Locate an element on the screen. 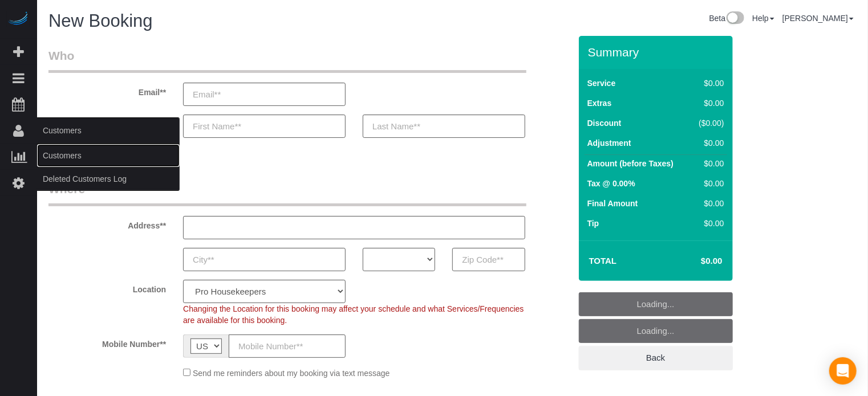 This screenshot has width=868, height=396. span: Customers is located at coordinates (108, 131).